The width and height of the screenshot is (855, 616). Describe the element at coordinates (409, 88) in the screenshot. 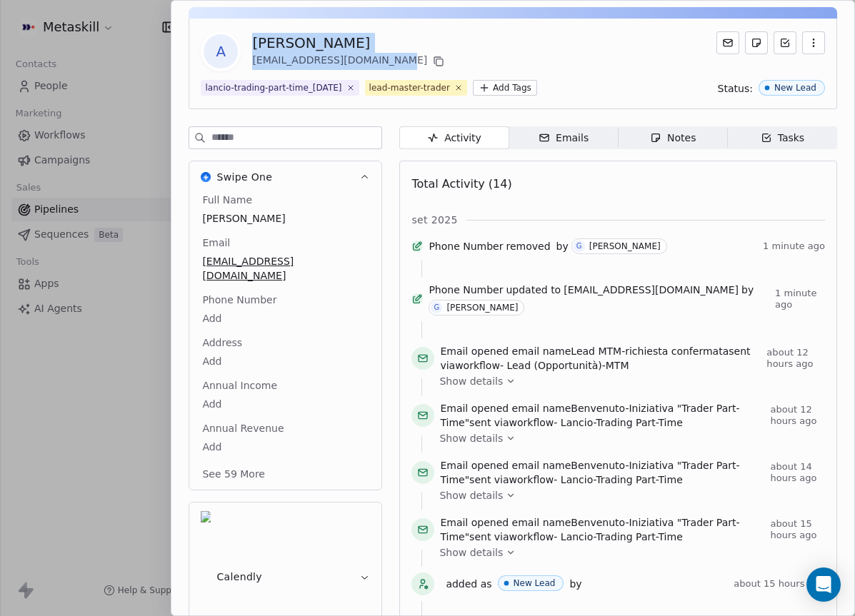

I see `div: lead-master-trader` at that location.